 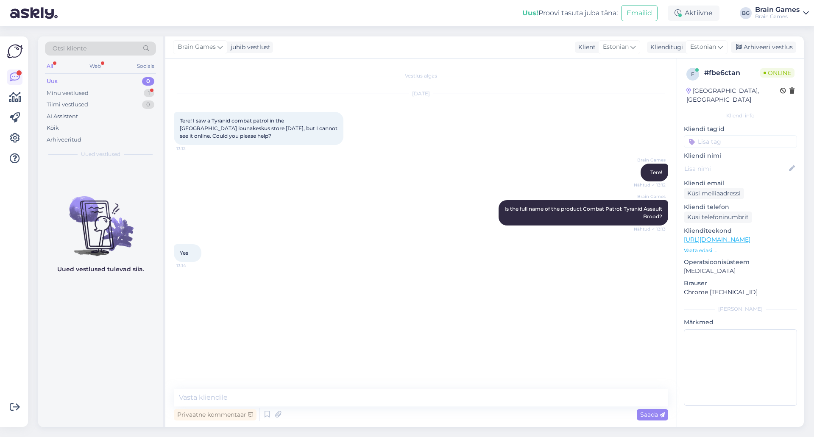 What do you see at coordinates (736, 169) in the screenshot?
I see `input: Lisa nimi` at bounding box center [736, 169].